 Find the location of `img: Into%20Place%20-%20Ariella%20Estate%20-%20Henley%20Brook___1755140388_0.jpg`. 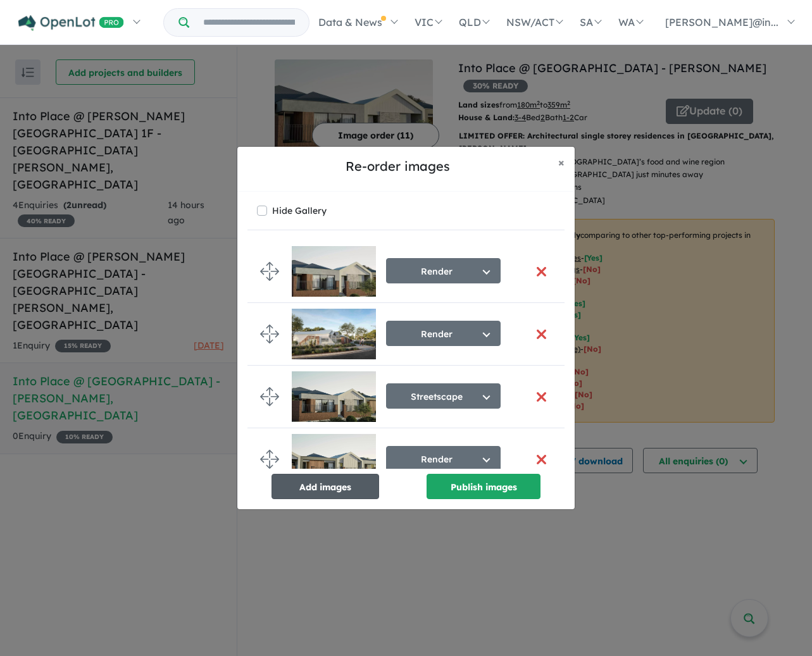

img: Into%20Place%20-%20Ariella%20Estate%20-%20Henley%20Brook___1755140388_0.jpg is located at coordinates (333, 334).